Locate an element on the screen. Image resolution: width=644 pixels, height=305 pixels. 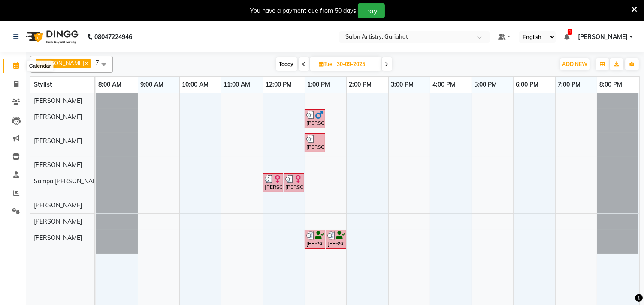
div: You have a payment due from 50 days is located at coordinates (303, 11).